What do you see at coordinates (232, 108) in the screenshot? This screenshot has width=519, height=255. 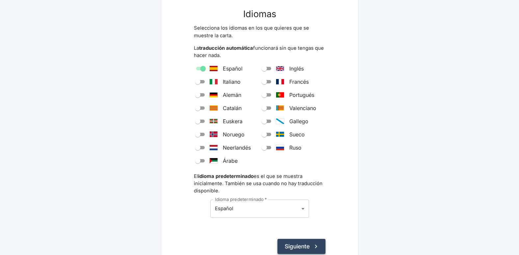 I see `span: Catalán` at bounding box center [232, 108].